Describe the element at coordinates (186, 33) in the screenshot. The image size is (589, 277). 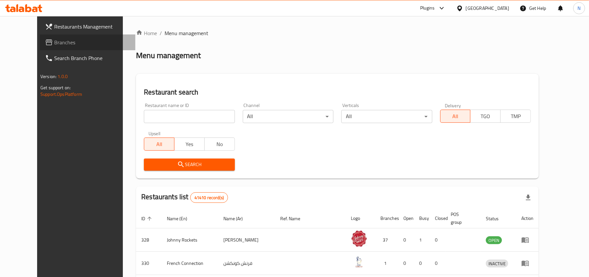
I see `span: Menu management` at that location.